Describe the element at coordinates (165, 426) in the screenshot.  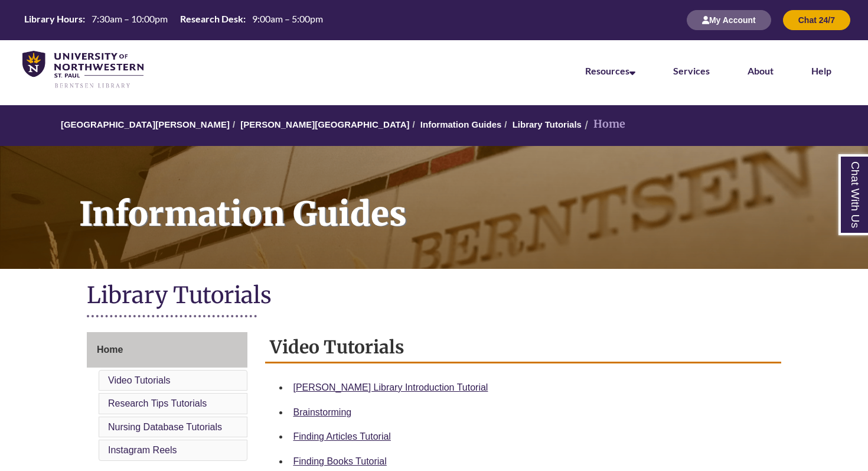
I see `a: Nursing Database Tutorials` at that location.